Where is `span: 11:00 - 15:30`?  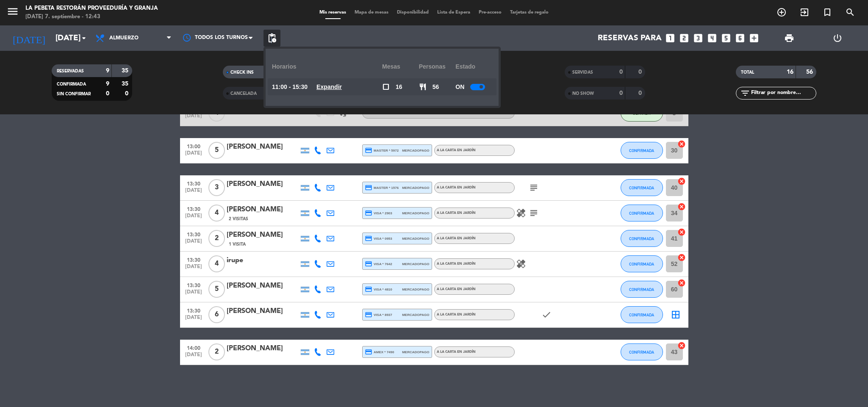 span: 11:00 - 15:30 is located at coordinates (289, 87).